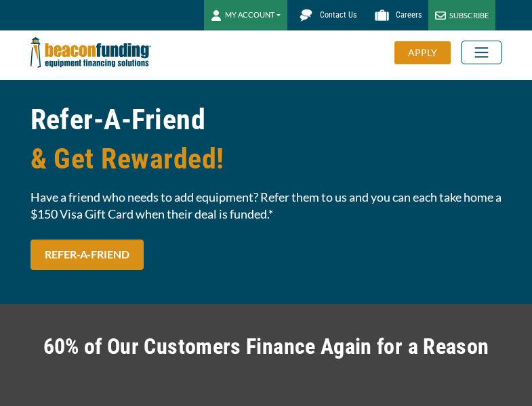  Describe the element at coordinates (266, 346) in the screenshot. I see `h2: 60% of Our Customers Finance Again for a Reason` at that location.